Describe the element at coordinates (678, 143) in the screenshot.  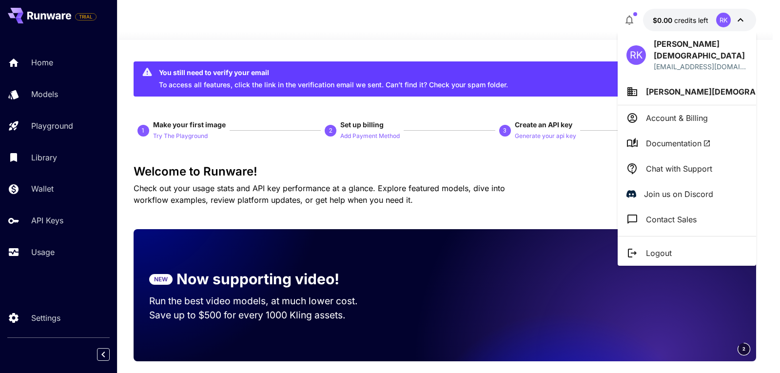
I see `span: Documentation` at that location.